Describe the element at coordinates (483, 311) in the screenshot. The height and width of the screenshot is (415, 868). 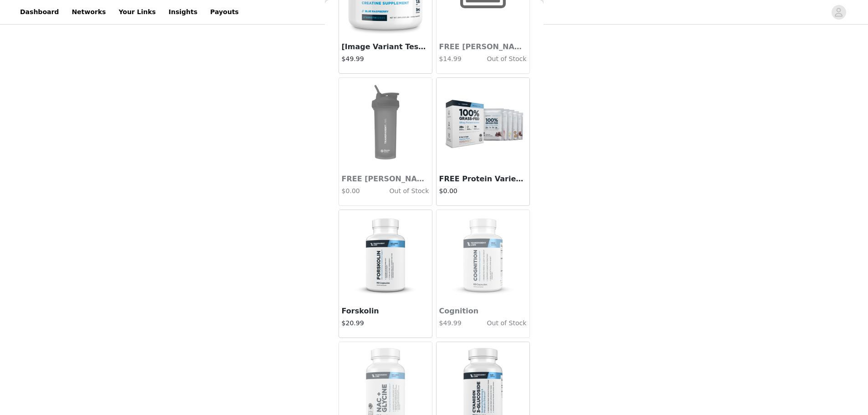
I see `h3: Cognition` at that location.